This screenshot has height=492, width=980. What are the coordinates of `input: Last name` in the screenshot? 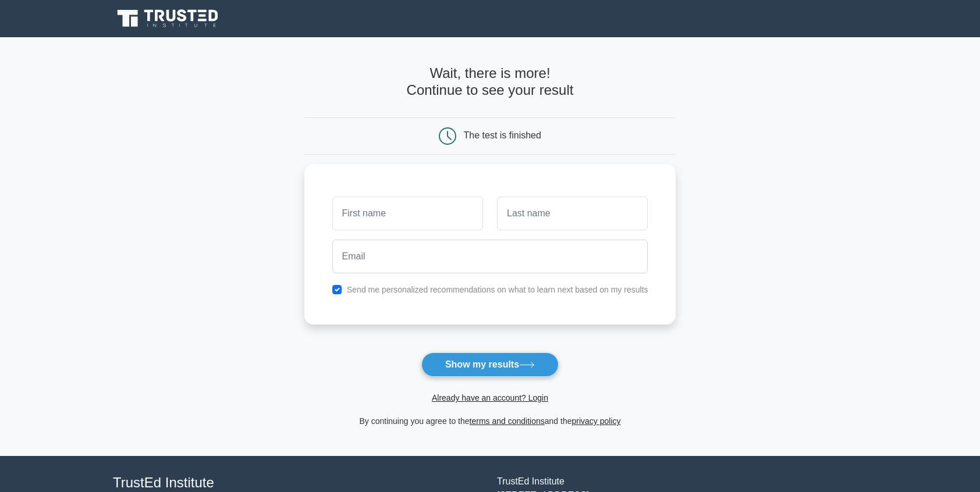 It's located at (572, 213).